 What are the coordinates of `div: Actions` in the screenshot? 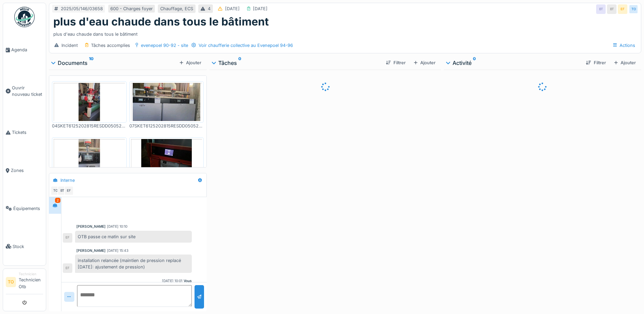 It's located at (624, 45).